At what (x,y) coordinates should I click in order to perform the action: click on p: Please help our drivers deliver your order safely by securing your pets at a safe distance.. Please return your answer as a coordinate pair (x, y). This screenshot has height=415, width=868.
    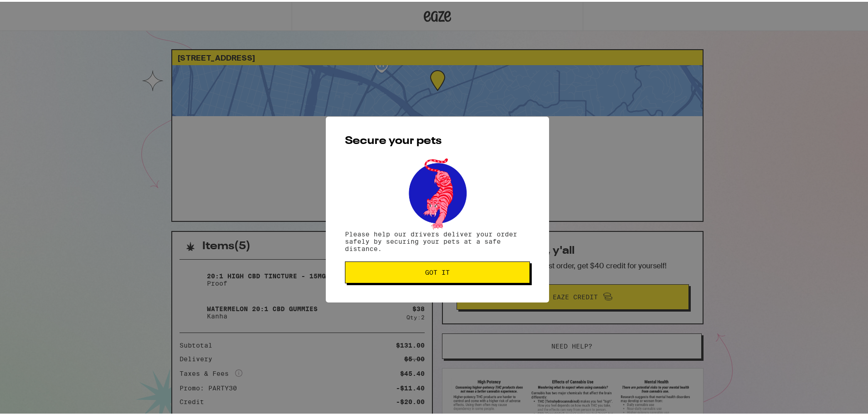
    Looking at the image, I should click on (437, 240).